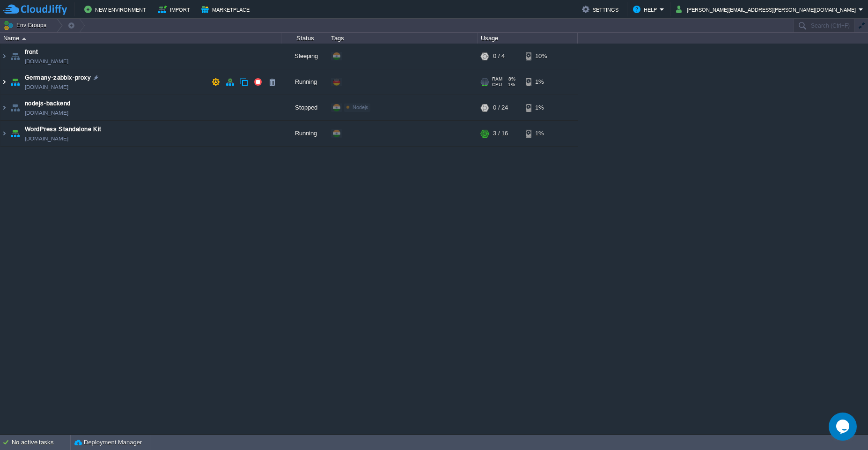  Describe the element at coordinates (305, 108) in the screenshot. I see `div: Stopped` at that location.